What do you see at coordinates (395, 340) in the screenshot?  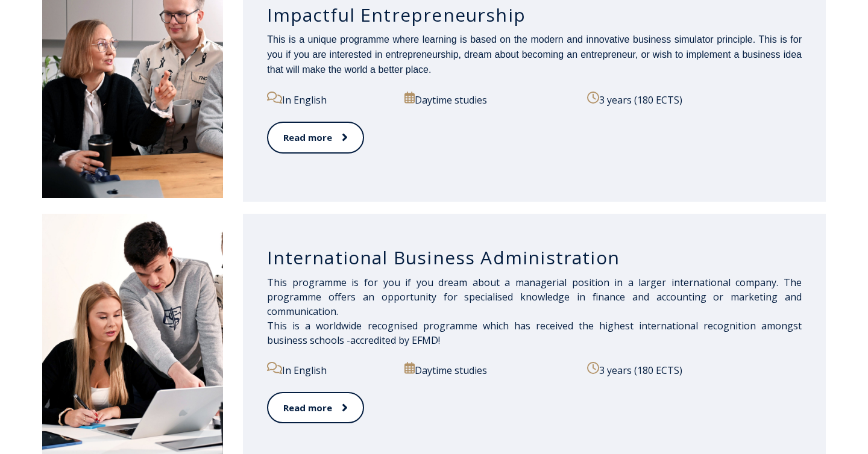 I see `a: accredited by EFMD` at bounding box center [395, 340].